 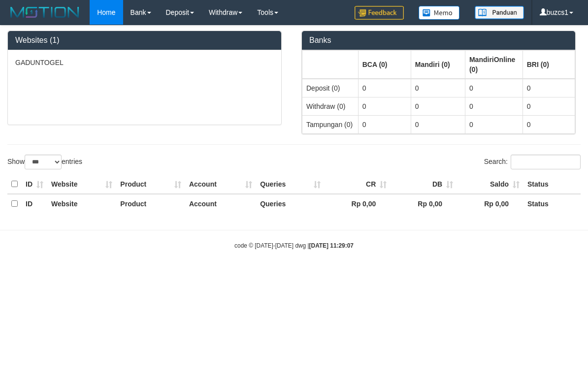 What do you see at coordinates (500, 13) in the screenshot?
I see `img: panduan.png` at bounding box center [500, 13].